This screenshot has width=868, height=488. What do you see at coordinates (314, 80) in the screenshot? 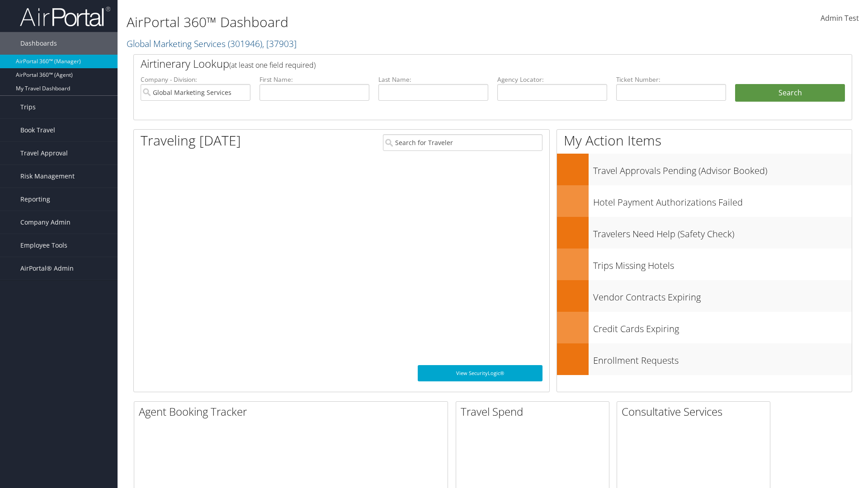
I see `label: First Name:` at bounding box center [314, 80].